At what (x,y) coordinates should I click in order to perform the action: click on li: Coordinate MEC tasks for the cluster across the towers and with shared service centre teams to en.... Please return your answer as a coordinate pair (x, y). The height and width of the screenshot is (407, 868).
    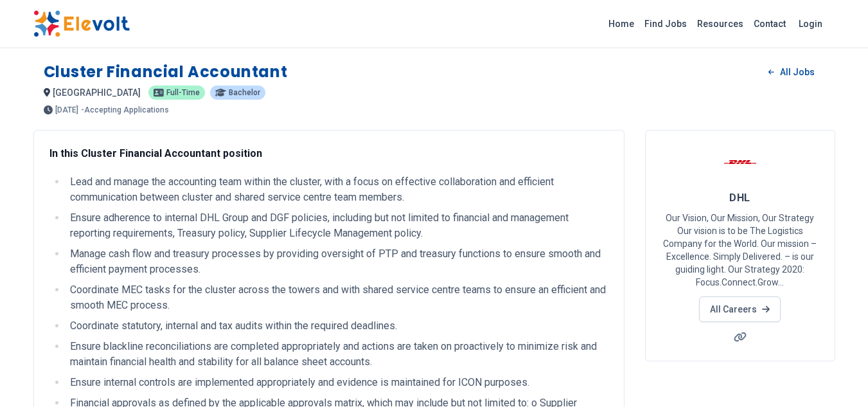
    Looking at the image, I should click on (337, 298).